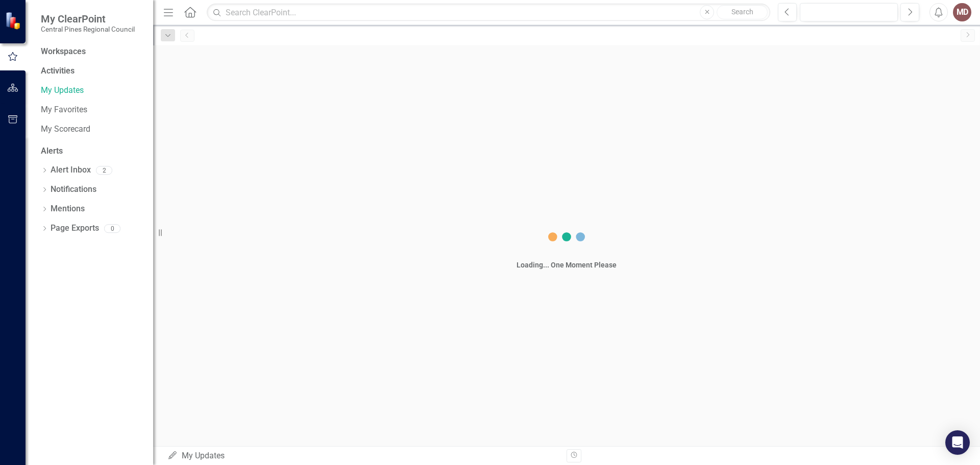 This screenshot has width=980, height=465. What do you see at coordinates (74, 228) in the screenshot?
I see `a: Page Exports` at bounding box center [74, 228].